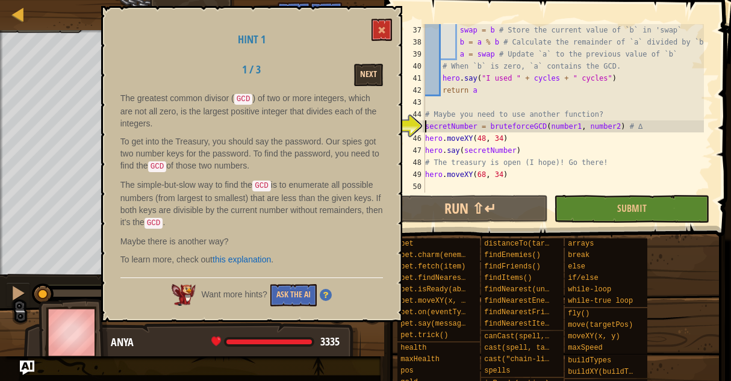  I want to click on div: 49, so click(413, 175).